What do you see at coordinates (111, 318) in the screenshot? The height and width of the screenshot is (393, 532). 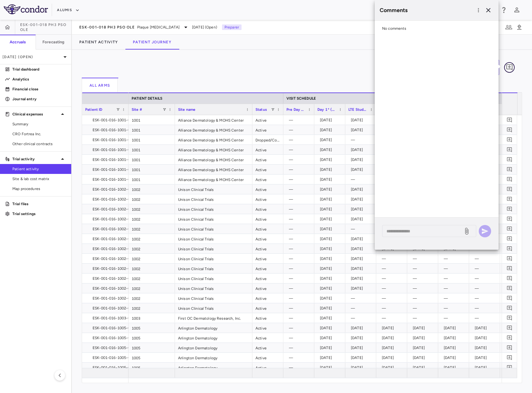 I see `div: ESK-001-016-1003-002` at bounding box center [111, 318].